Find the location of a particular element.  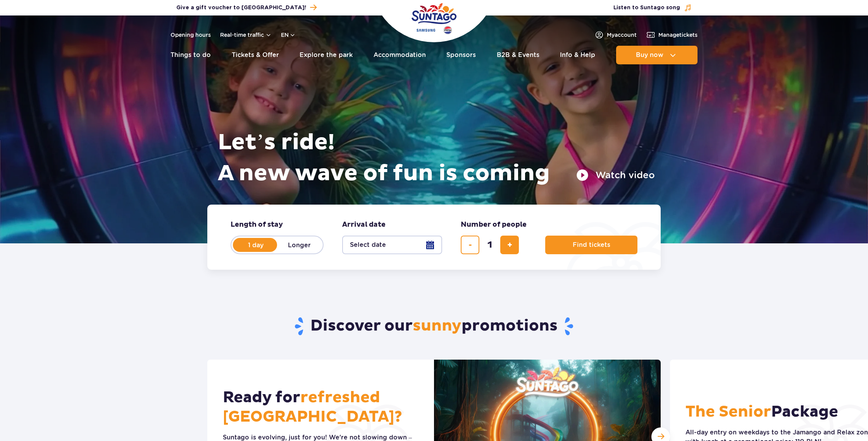

a: Things to do is located at coordinates (190, 55).